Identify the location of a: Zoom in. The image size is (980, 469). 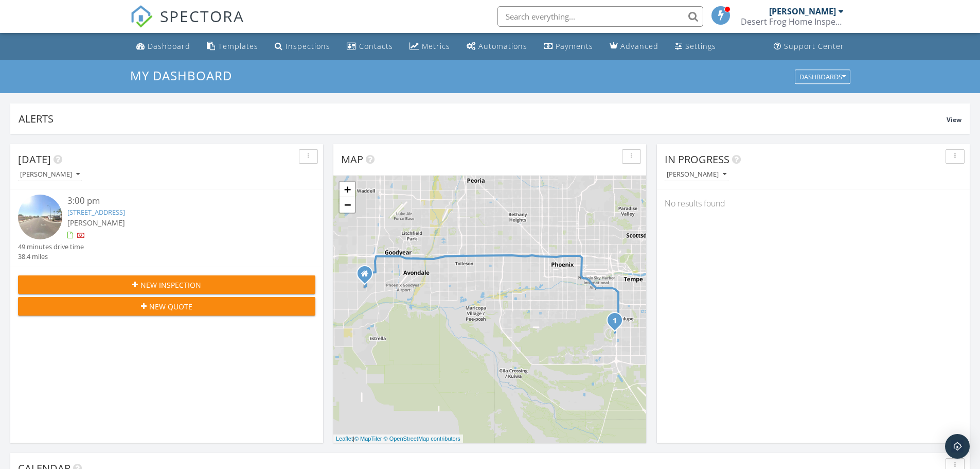
(347, 190).